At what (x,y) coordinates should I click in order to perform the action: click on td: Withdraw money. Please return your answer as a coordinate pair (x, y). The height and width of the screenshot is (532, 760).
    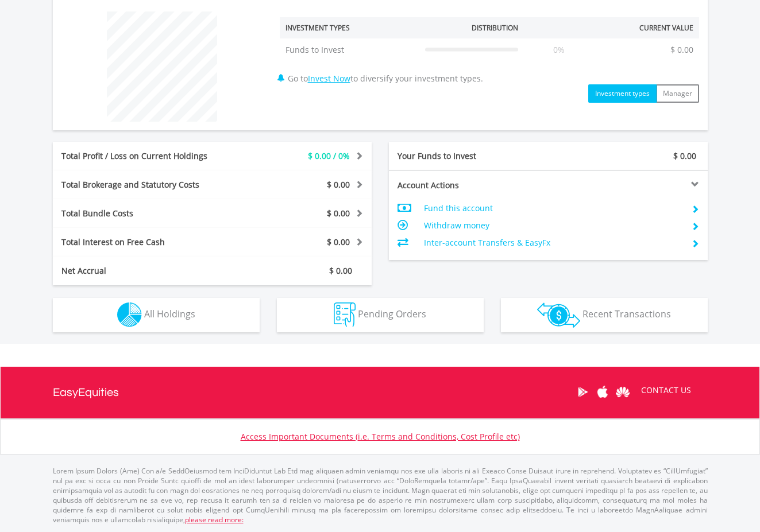
    Looking at the image, I should click on (553, 226).